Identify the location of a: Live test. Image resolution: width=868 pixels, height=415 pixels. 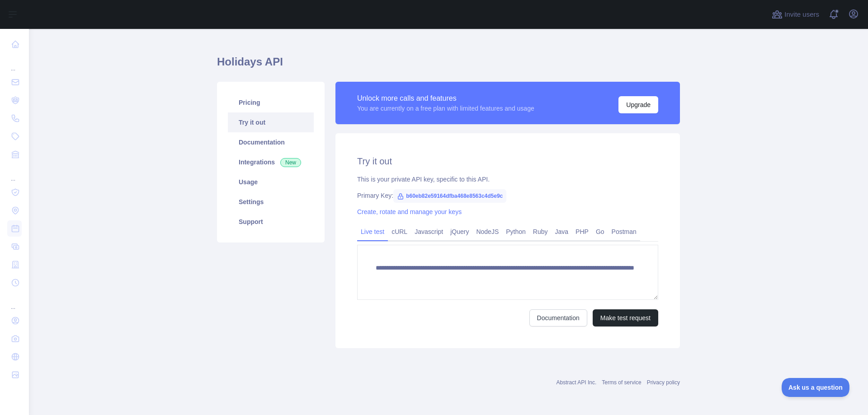
(372, 232).